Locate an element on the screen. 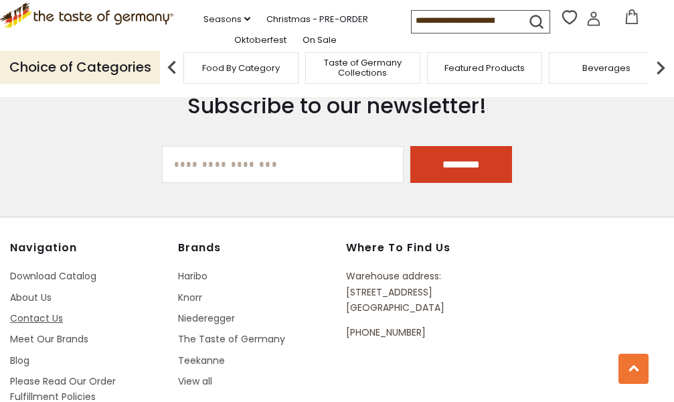 The width and height of the screenshot is (674, 402). h4: Navigation is located at coordinates (88, 248).